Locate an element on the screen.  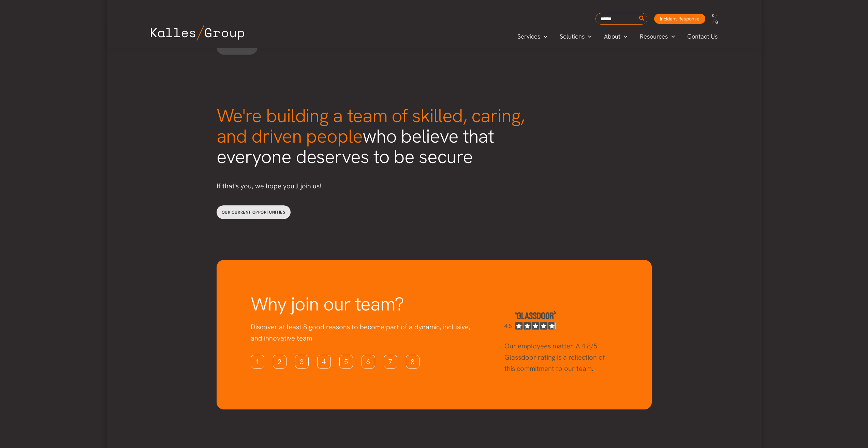
img: Kalles Group is located at coordinates (197, 33).